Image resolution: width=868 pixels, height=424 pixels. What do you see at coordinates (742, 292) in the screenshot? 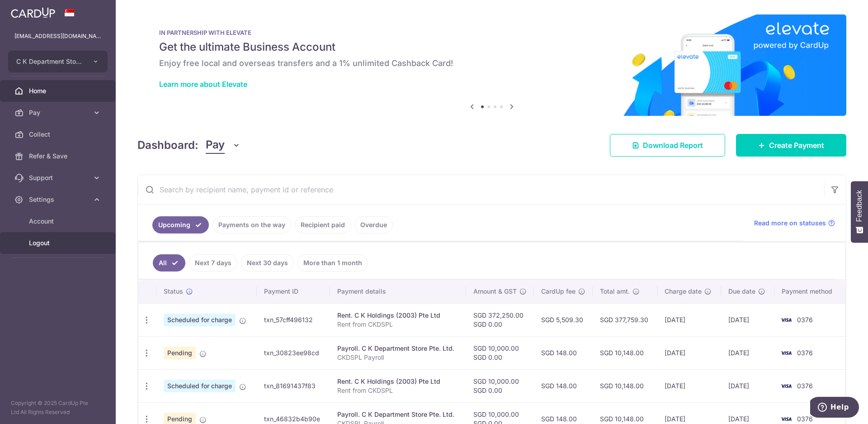
I see `span: Due date` at bounding box center [742, 292].